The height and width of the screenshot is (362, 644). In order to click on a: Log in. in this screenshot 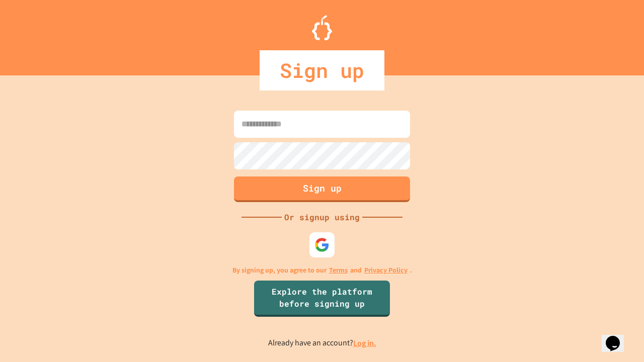, I will do `click(365, 343)`.